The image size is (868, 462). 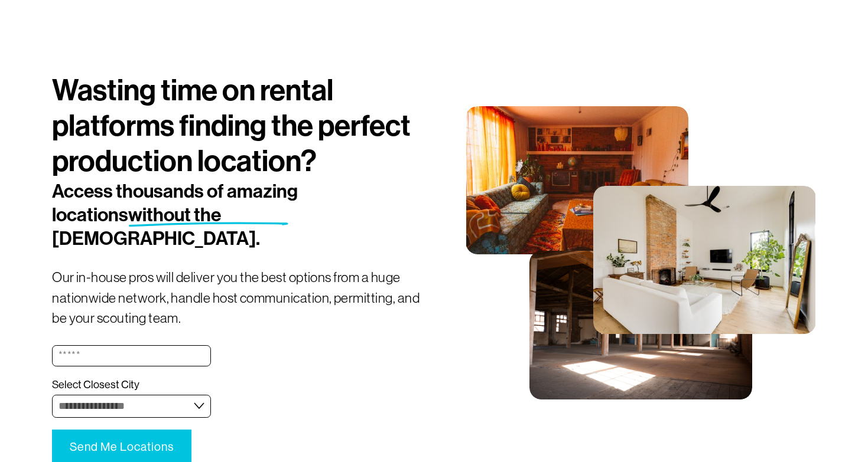 I want to click on span: Select Closest City, so click(x=96, y=385).